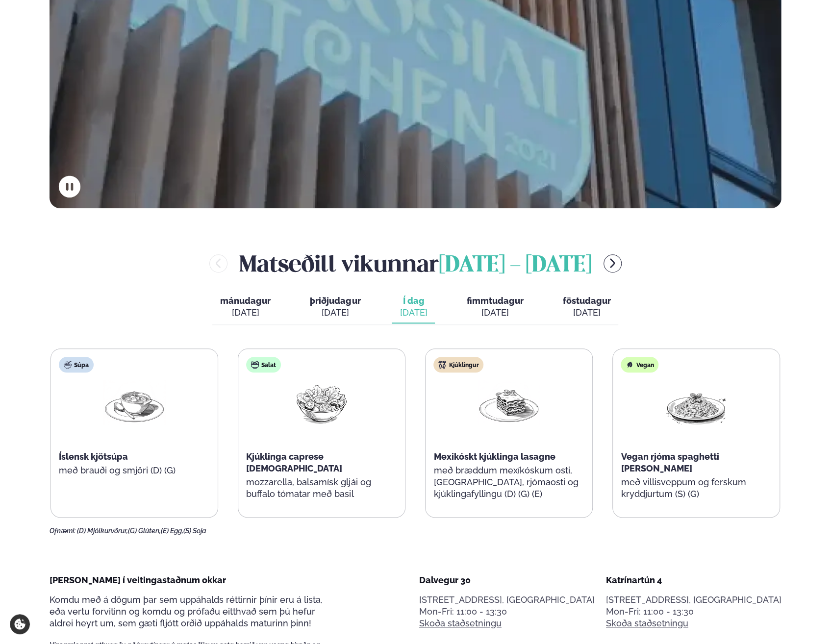 The height and width of the screenshot is (644, 831). What do you see at coordinates (219, 263) in the screenshot?
I see `button: menu-btn-left` at bounding box center [219, 263].